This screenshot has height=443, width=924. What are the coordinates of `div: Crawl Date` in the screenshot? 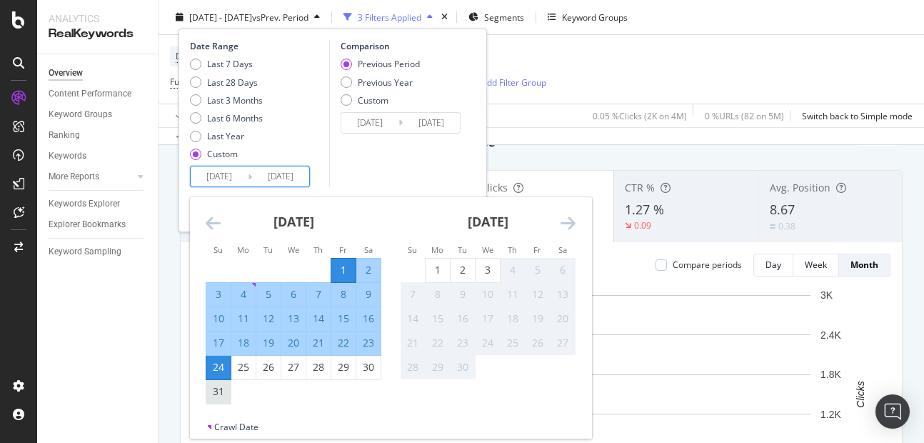 It's located at (236, 426).